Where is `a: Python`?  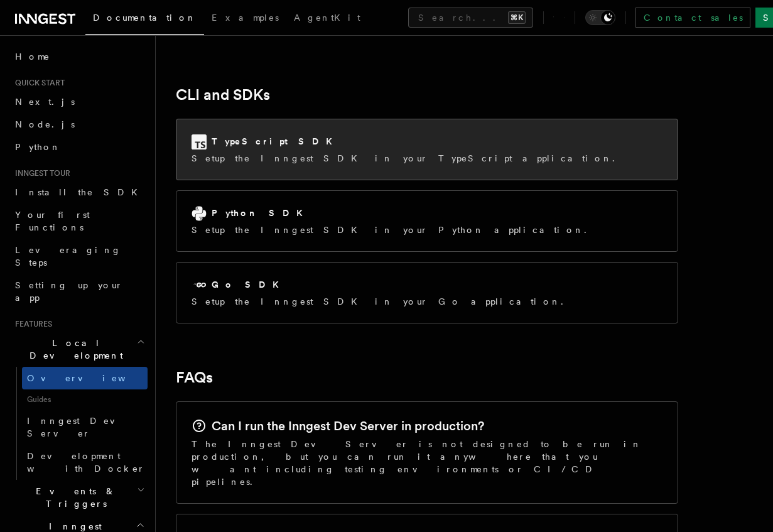
a: Python is located at coordinates (79, 147).